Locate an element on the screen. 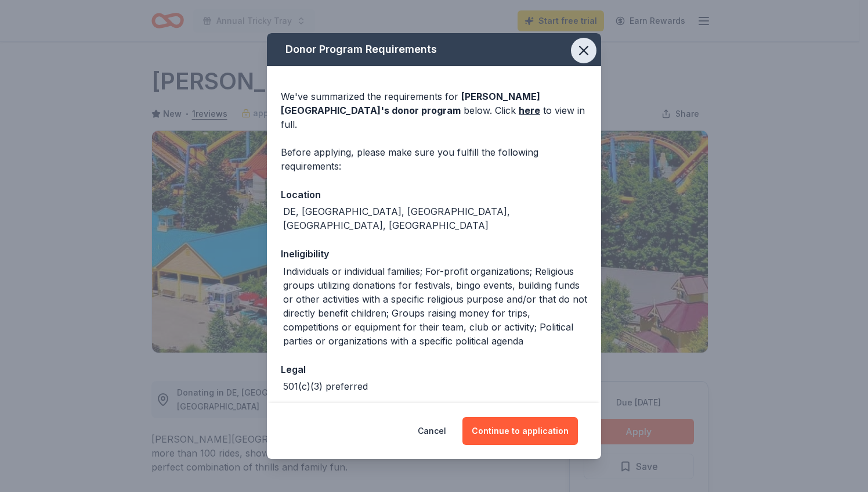  div: Legal is located at coordinates (434, 369).